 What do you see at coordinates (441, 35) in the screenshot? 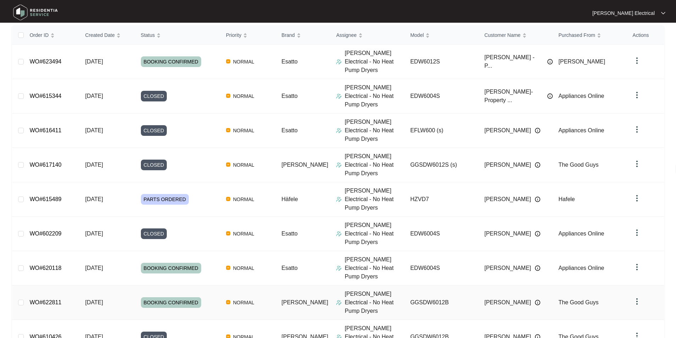
I see `th: Model` at bounding box center [441, 35].